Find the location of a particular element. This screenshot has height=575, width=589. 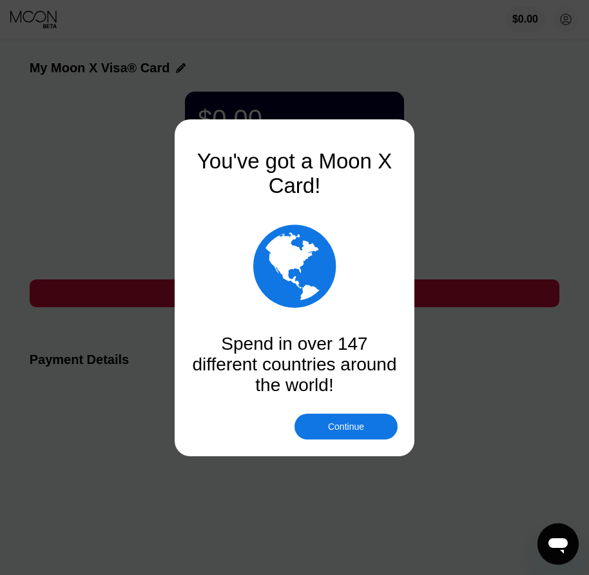

div: Continue is located at coordinates (346, 426).